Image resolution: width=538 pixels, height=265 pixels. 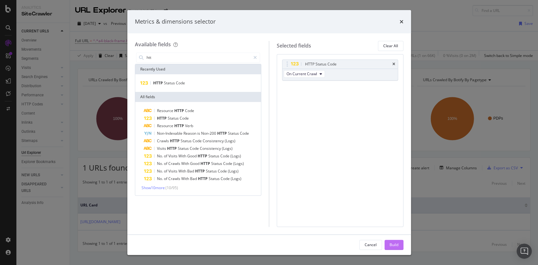 What do you see at coordinates (304, 74) in the screenshot?
I see `button: On Current Crawl` at bounding box center [304, 74].